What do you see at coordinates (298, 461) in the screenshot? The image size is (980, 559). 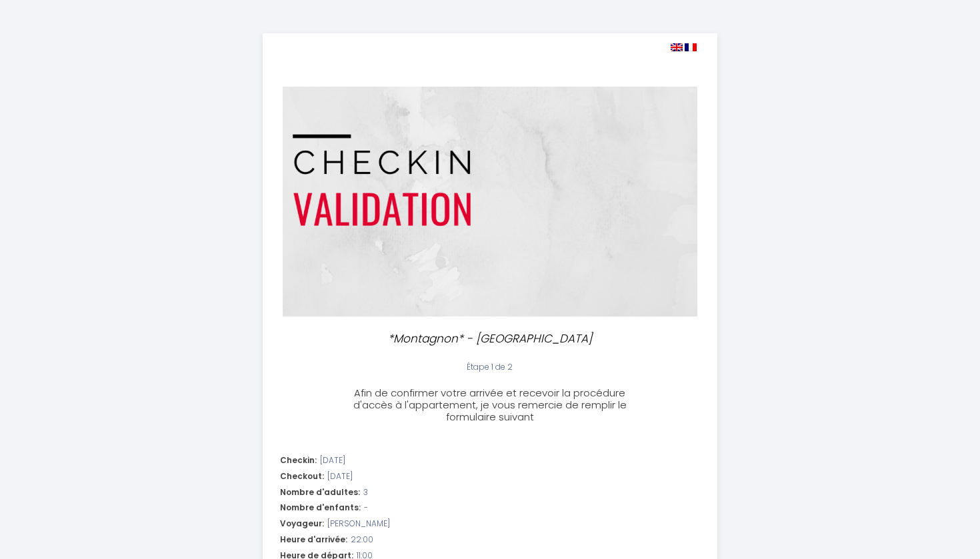 I see `span: Checkin:` at bounding box center [298, 461].